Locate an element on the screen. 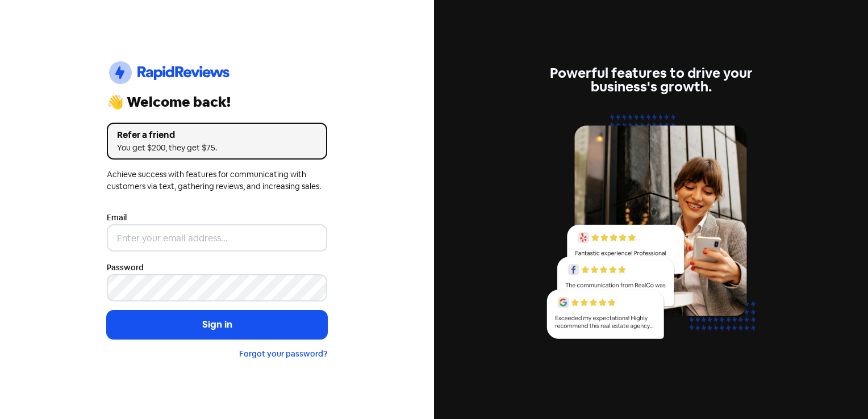 The width and height of the screenshot is (868, 419). img: reviews is located at coordinates (651, 230).